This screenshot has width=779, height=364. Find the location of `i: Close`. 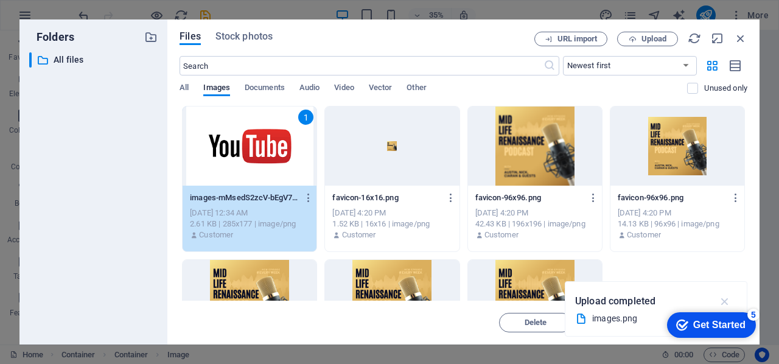

i: Close is located at coordinates (741, 38).